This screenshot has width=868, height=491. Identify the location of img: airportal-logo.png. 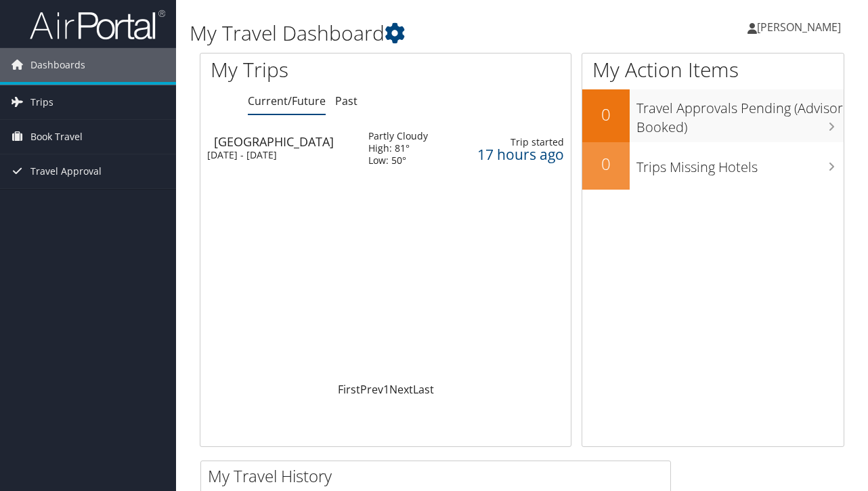
(97, 25).